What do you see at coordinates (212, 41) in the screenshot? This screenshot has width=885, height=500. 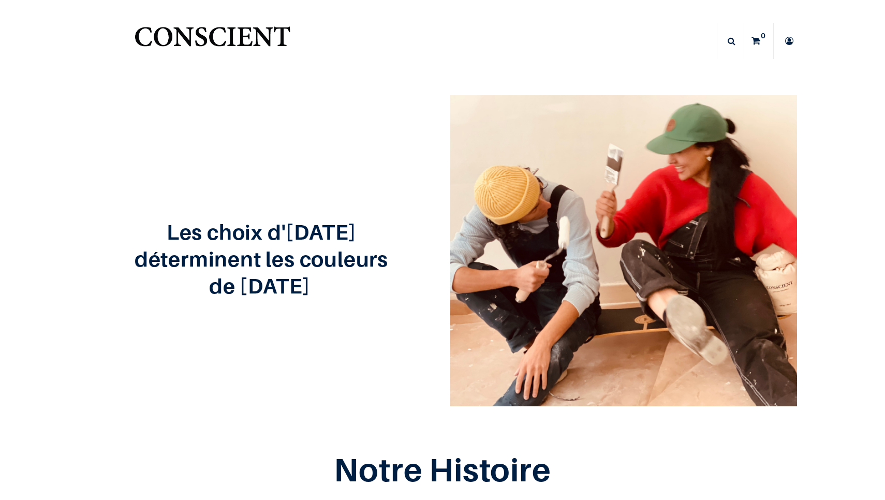 I see `img: Conscient` at bounding box center [212, 41].